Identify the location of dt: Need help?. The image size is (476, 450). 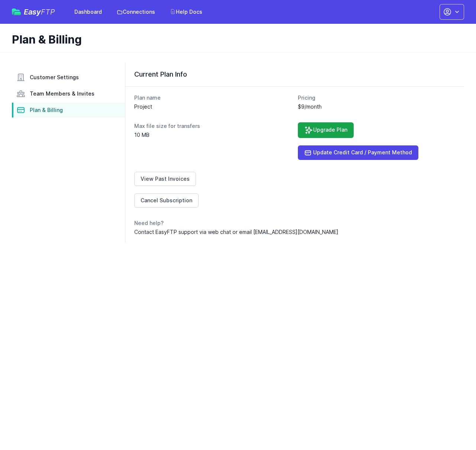
(294, 223).